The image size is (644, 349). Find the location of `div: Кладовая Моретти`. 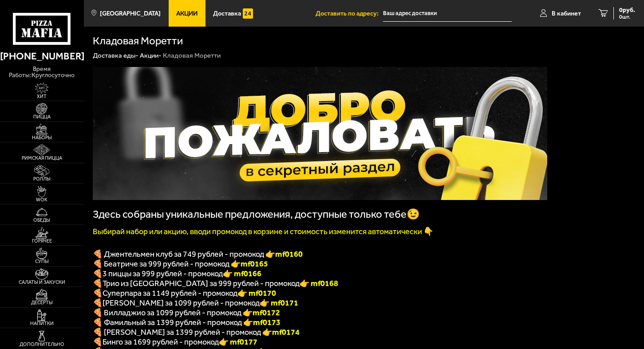

div: Кладовая Моретти is located at coordinates (192, 56).